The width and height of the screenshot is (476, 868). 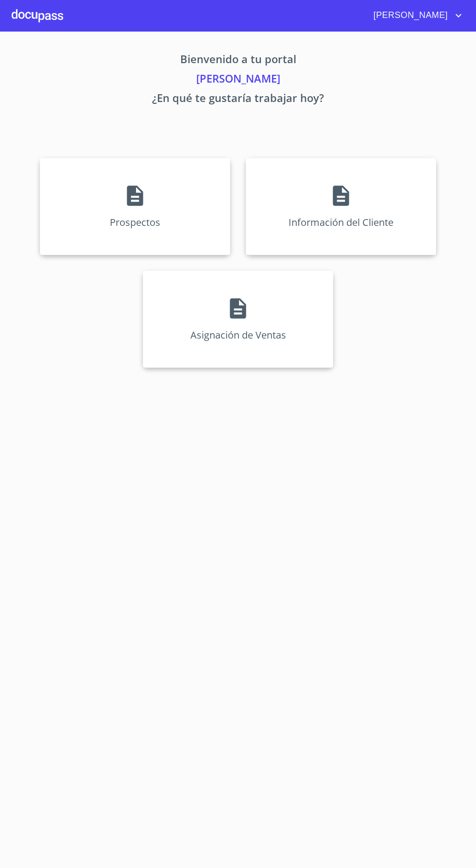 I want to click on p: ¿En qué te gustaría trabajar hoy?, so click(x=238, y=100).